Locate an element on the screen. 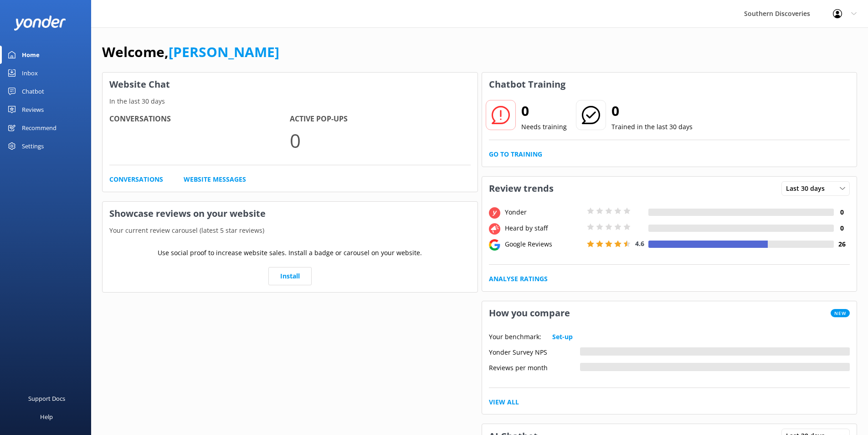 The image size is (868, 435). h3: Website Chat is located at coordinates (290, 85).